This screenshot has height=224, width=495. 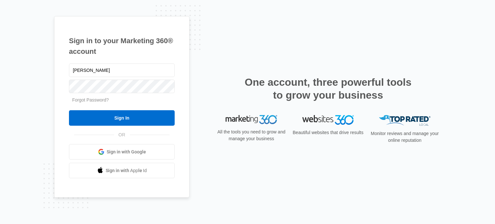 I want to click on a: Sign in with Apple Id, so click(x=122, y=170).